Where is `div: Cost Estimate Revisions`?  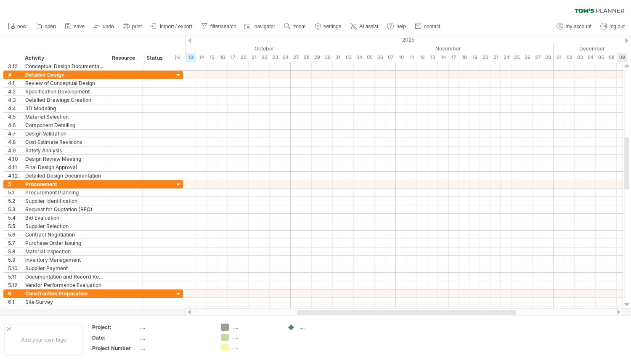 div: Cost Estimate Revisions is located at coordinates (65, 142).